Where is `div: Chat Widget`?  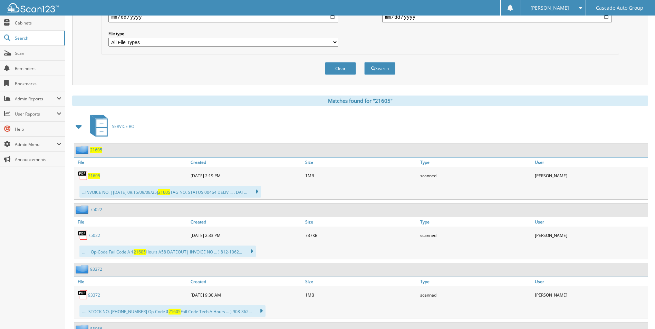 div: Chat Widget is located at coordinates (638, 313).